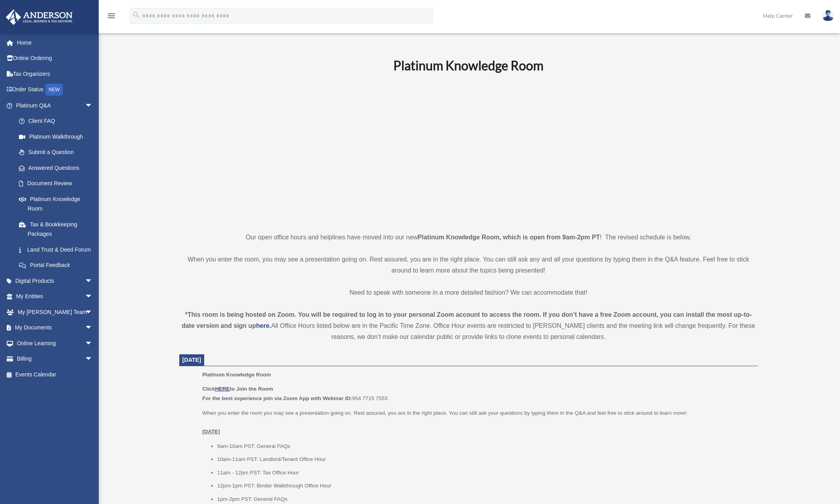 The image size is (840, 504). Describe the element at coordinates (828, 15) in the screenshot. I see `img: User Pic` at that location.